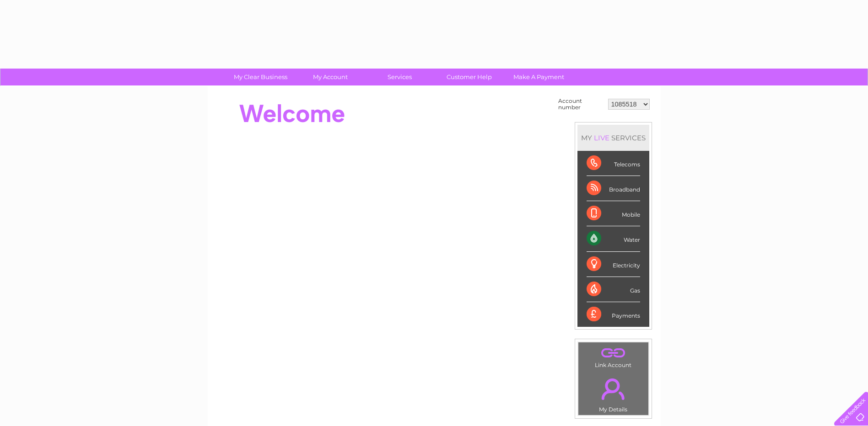 The height and width of the screenshot is (426, 868). I want to click on div: Electricity, so click(613, 264).